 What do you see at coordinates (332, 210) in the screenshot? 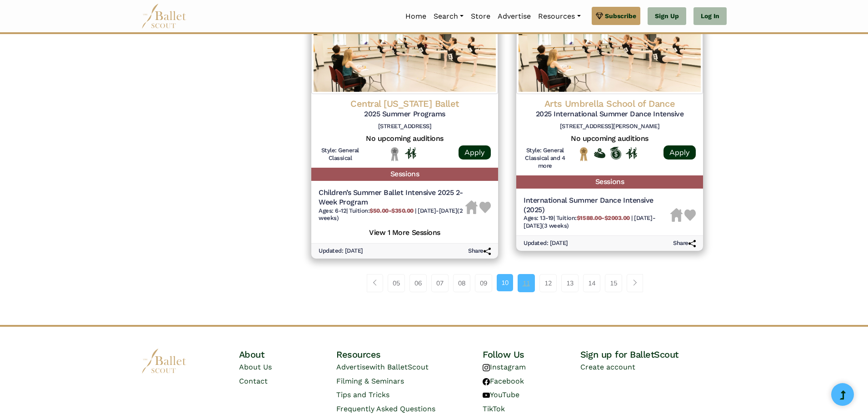
I see `span: Ages: 6-12` at bounding box center [332, 210].